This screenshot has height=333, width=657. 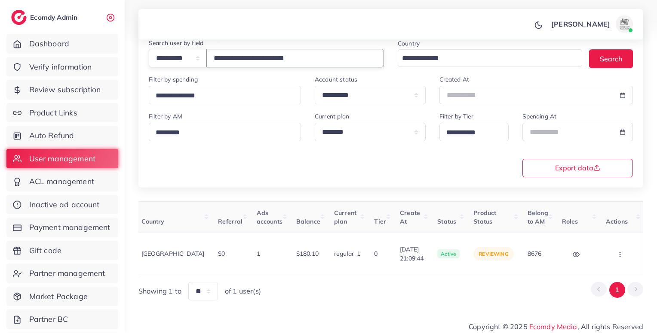 I want to click on span: regular_1, so click(x=347, y=254).